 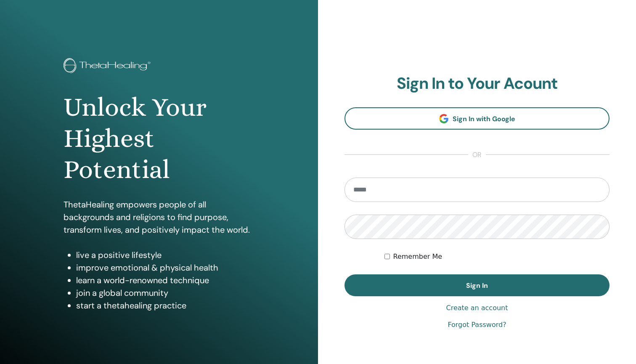 I want to click on a: Forgot Password?, so click(x=477, y=324).